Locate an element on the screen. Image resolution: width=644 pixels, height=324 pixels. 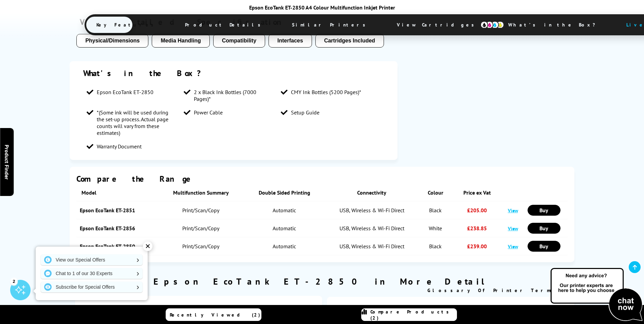
th: Connectivity is located at coordinates (372, 193).